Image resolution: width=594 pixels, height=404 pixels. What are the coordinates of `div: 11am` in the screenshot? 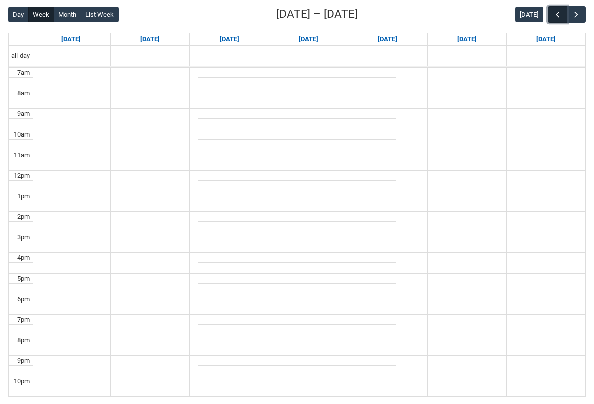 It's located at (22, 155).